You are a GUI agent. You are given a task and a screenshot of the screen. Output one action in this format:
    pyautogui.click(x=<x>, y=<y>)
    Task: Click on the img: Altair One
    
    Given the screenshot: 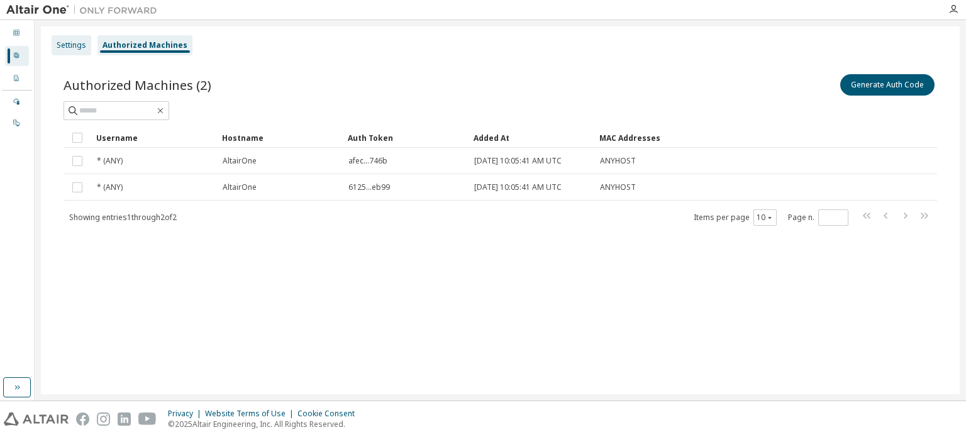 What is the action you would take?
    pyautogui.click(x=85, y=10)
    